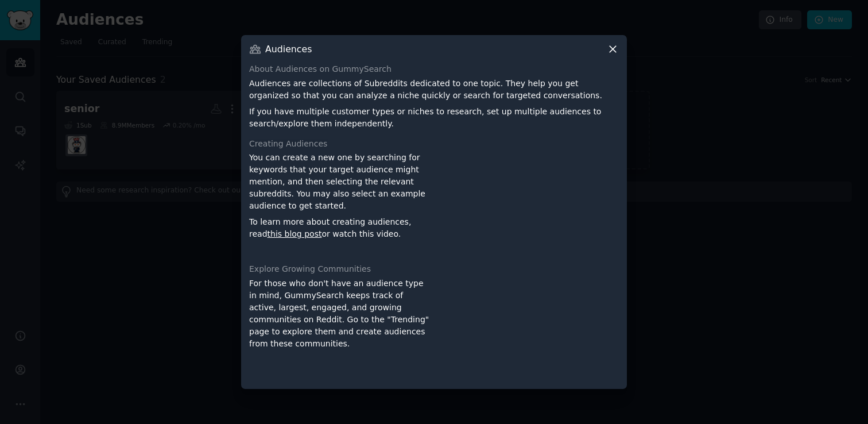 The height and width of the screenshot is (424, 868). Describe the element at coordinates (434, 90) in the screenshot. I see `p: Audiences are collections of Subreddits dedicated to one topic. They help you get organized so th...` at that location.